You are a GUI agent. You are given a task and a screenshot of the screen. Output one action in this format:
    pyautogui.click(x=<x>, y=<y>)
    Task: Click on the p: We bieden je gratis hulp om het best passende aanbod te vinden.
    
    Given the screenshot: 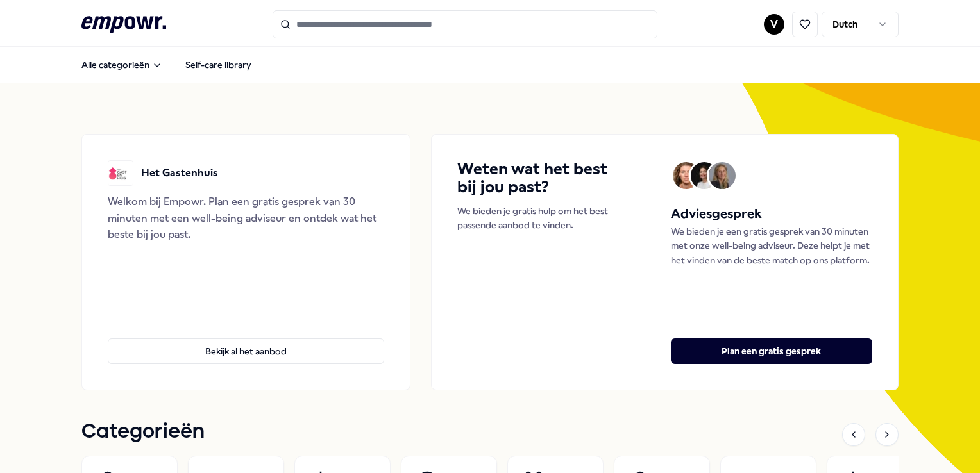 What is the action you would take?
    pyautogui.click(x=537, y=218)
    